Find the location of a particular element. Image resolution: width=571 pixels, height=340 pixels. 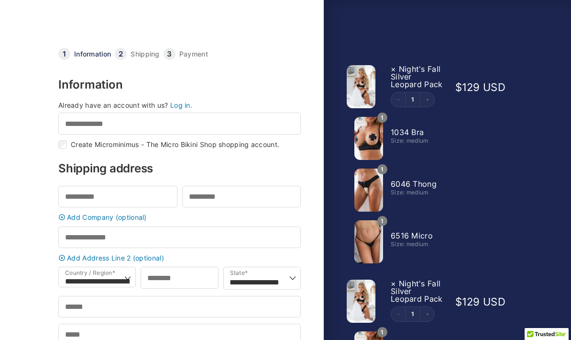

label: Create Microminimus - The Micro Bikini Shop shopping account. is located at coordinates (175, 145).